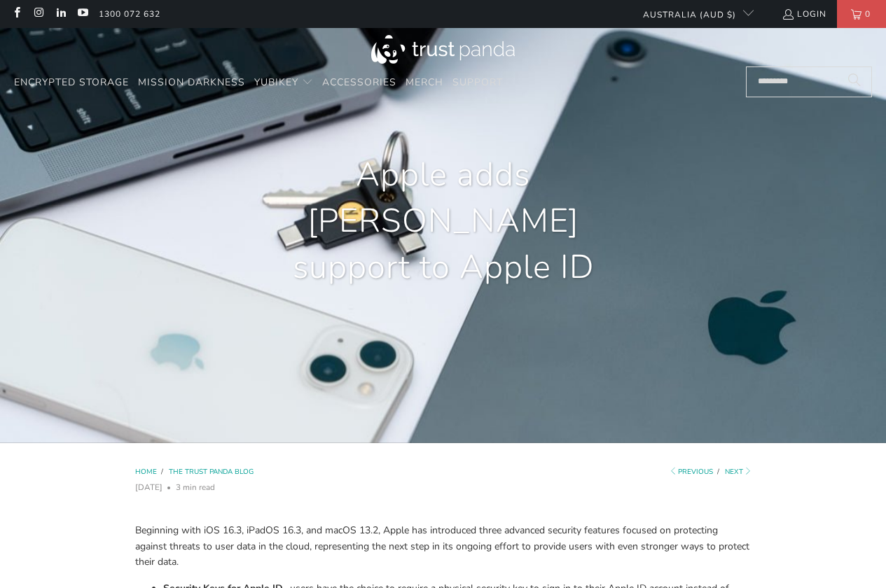 This screenshot has height=588, width=886. I want to click on a: Home, so click(147, 472).